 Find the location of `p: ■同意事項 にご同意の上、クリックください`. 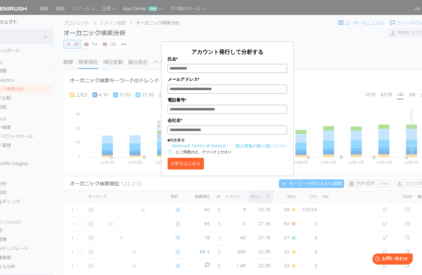

p: ■同意事項 にご同意の上、クリックください is located at coordinates (227, 146).